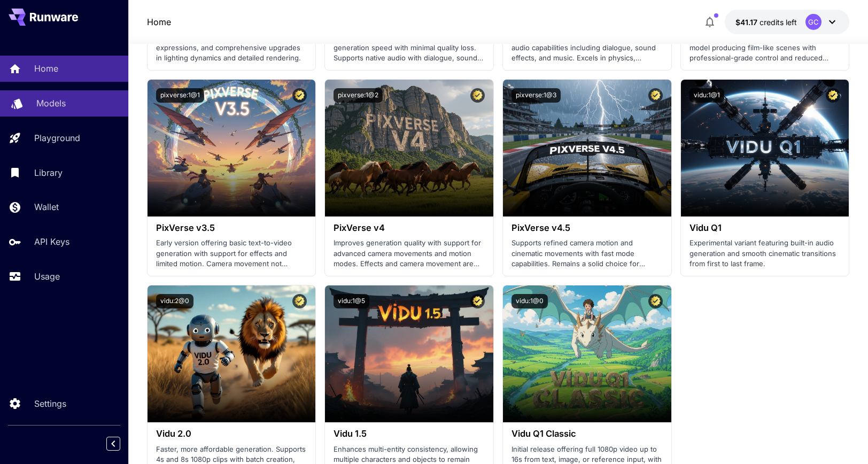 This screenshot has height=464, width=868. What do you see at coordinates (765, 254) in the screenshot?
I see `p: Experimental variant featuring built-in audio generation and smooth cinematic transitions from fi...` at bounding box center [765, 254].